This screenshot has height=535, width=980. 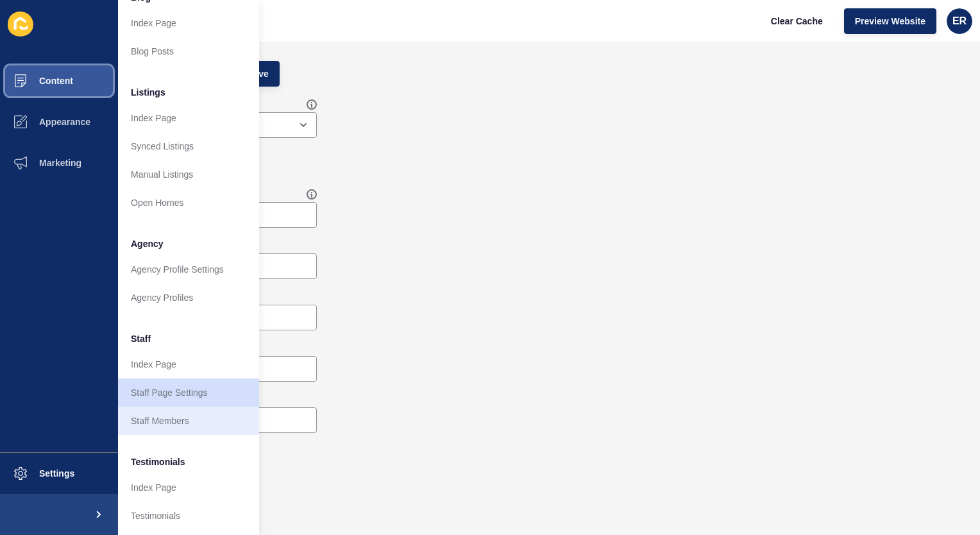 I want to click on a: Manual Listings, so click(x=188, y=174).